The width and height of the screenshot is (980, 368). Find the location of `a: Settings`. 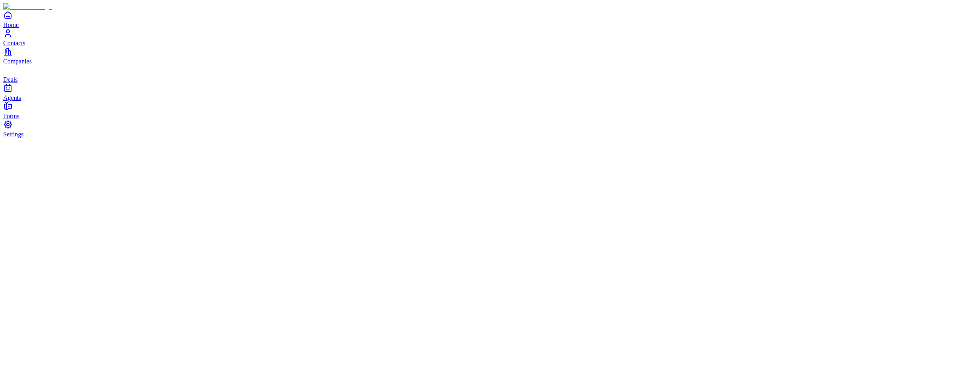

a: Settings is located at coordinates (490, 129).